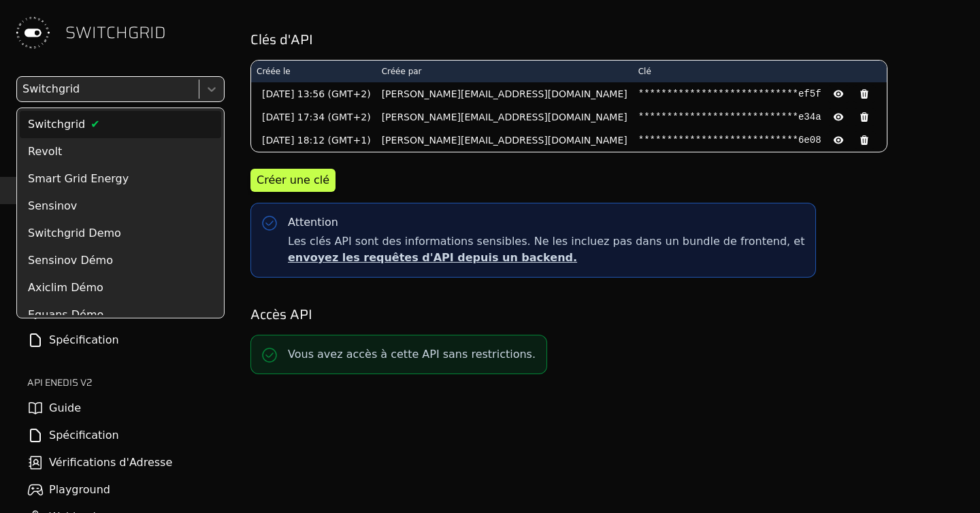 The image size is (980, 513). What do you see at coordinates (293, 180) in the screenshot?
I see `button: Créer une clé` at bounding box center [293, 180].